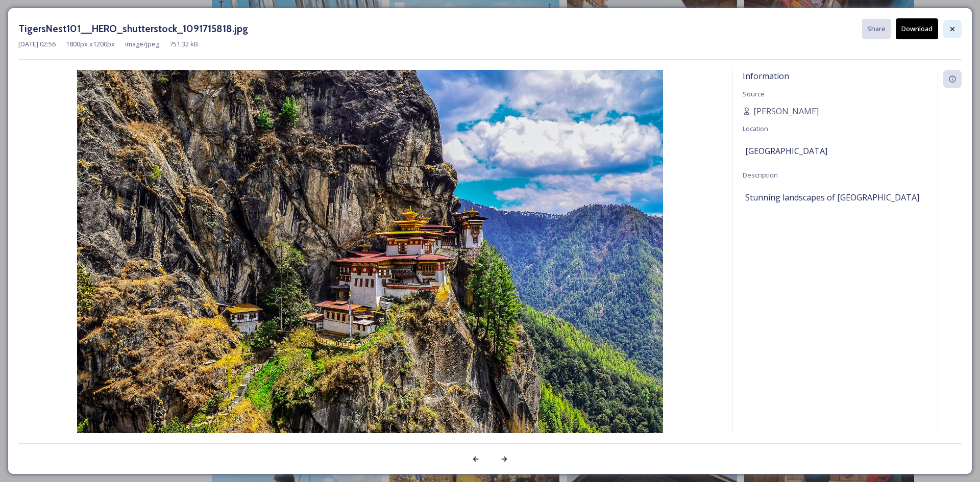 The width and height of the screenshot is (980, 482). What do you see at coordinates (753, 94) in the screenshot?
I see `span: Source` at bounding box center [753, 94].